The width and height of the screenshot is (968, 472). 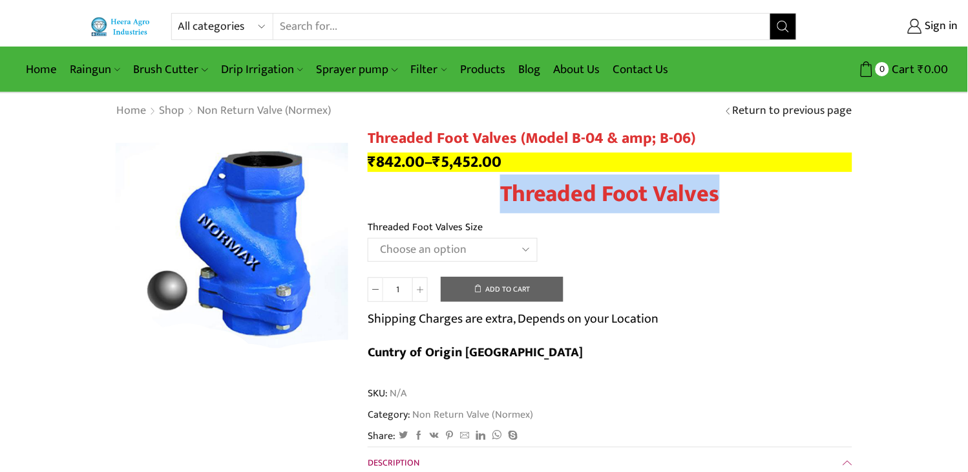 What do you see at coordinates (902, 69) in the screenshot?
I see `span: Cart` at bounding box center [902, 69].